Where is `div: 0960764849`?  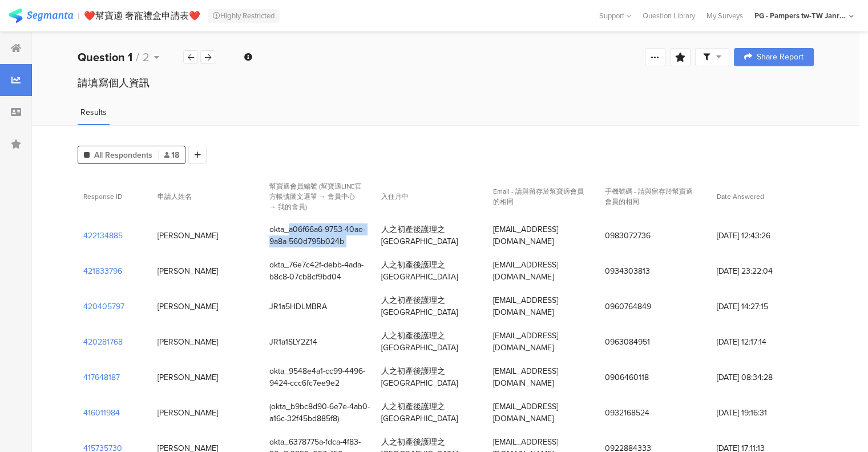
div: 0960764849 is located at coordinates (628, 306).